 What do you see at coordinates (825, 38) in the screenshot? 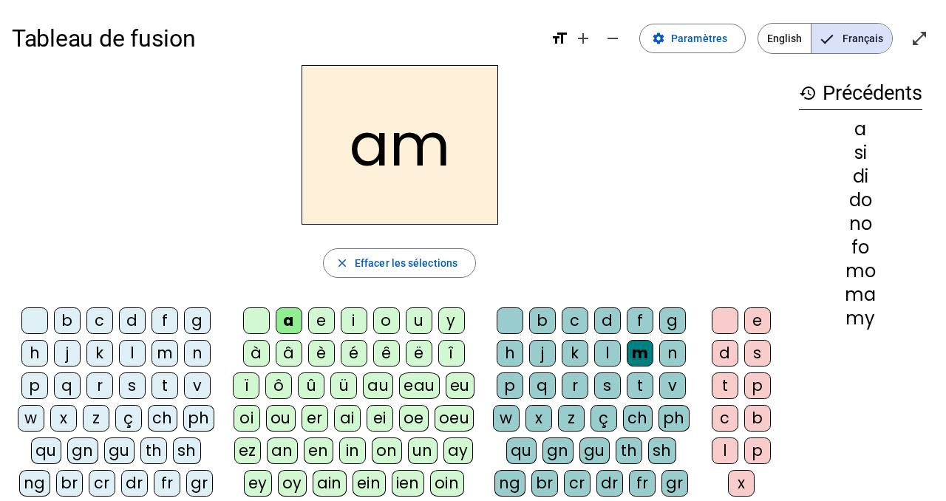
I see `mat-button-toggle-group: Language selection` at bounding box center [825, 38].